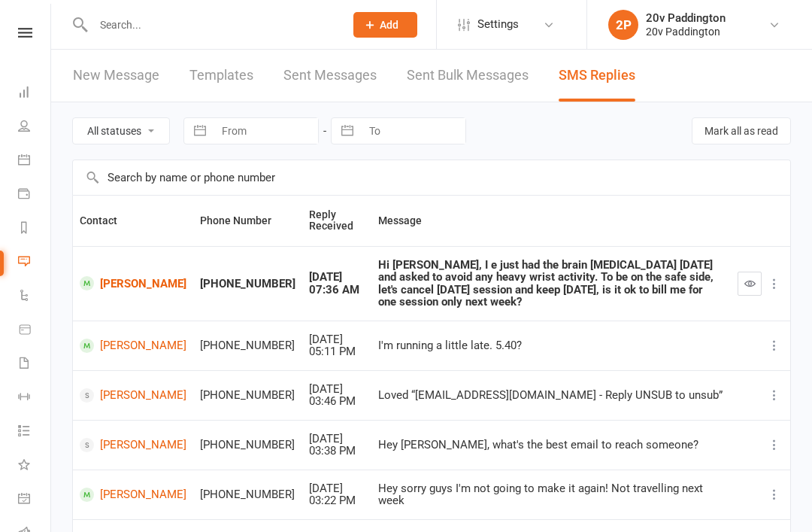 The image size is (812, 532). What do you see at coordinates (337, 450) in the screenshot?
I see `div: 03:38 PM` at bounding box center [337, 450].